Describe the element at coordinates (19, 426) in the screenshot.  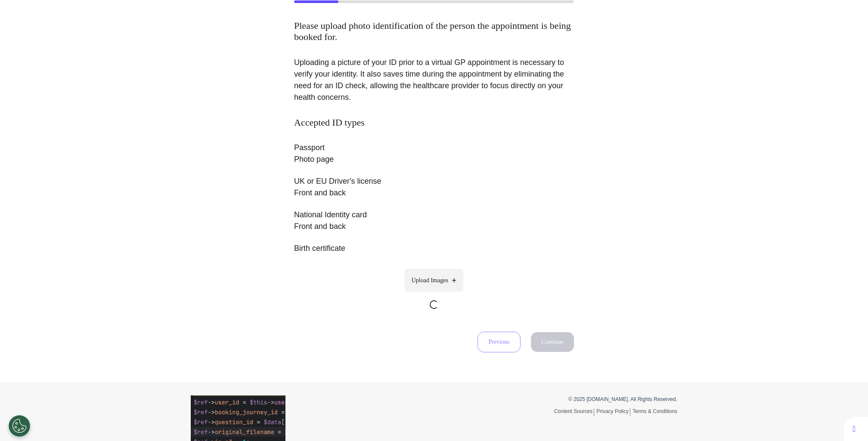
I see `button: Open Preferences` at that location.